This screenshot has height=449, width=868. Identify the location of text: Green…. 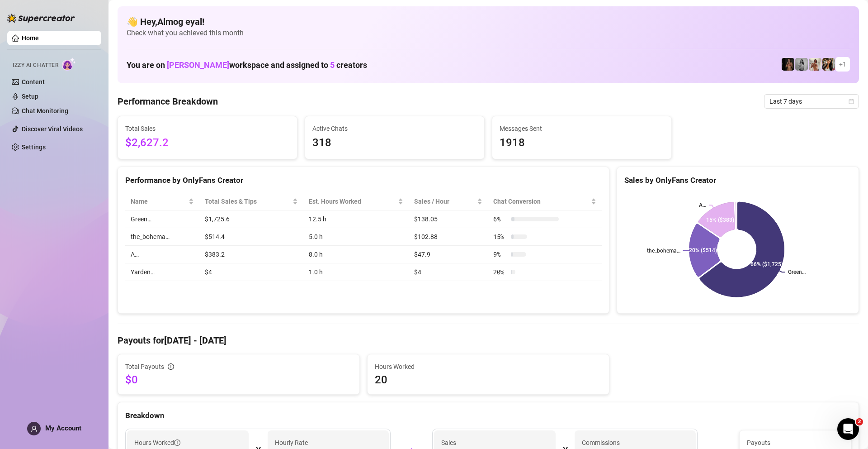
(797, 272).